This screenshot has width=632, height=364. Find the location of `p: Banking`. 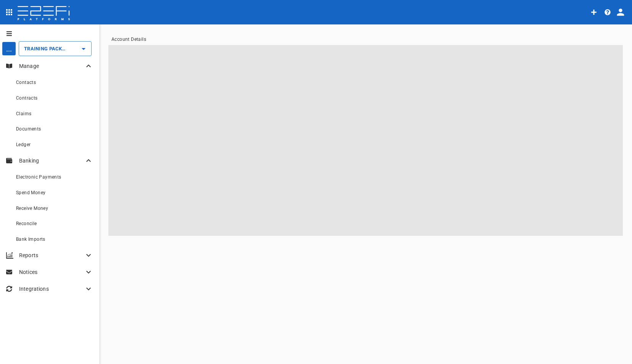

p: Banking is located at coordinates (51, 161).